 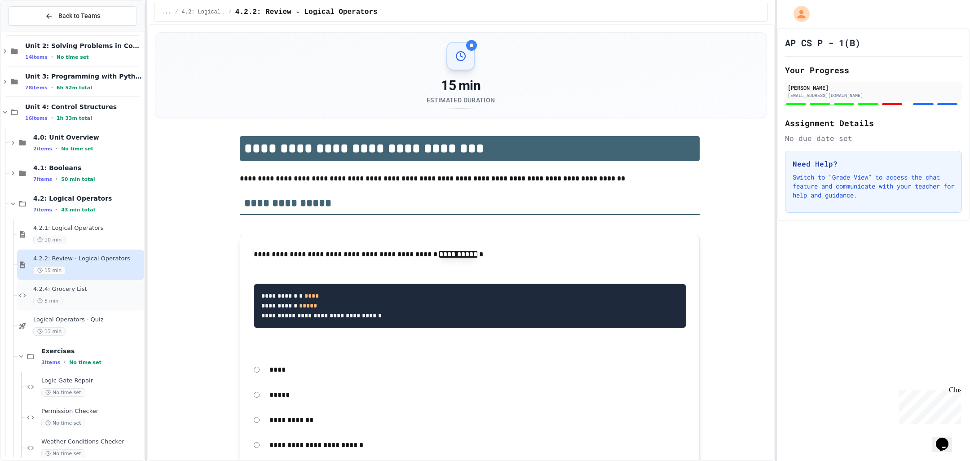 What do you see at coordinates (78, 210) in the screenshot?
I see `span: 43 min total` at bounding box center [78, 210].